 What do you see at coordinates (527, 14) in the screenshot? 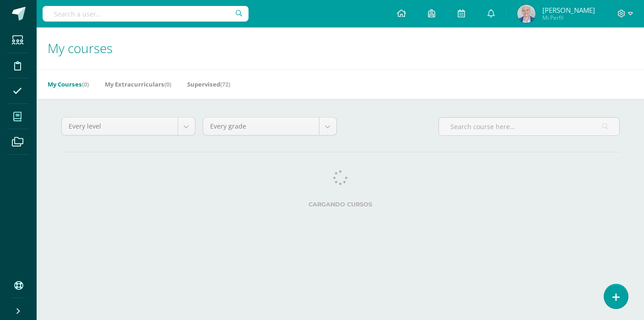
I see `img: 7f9121963eb843c30c7fd736a29cc10b.png` at bounding box center [527, 14].